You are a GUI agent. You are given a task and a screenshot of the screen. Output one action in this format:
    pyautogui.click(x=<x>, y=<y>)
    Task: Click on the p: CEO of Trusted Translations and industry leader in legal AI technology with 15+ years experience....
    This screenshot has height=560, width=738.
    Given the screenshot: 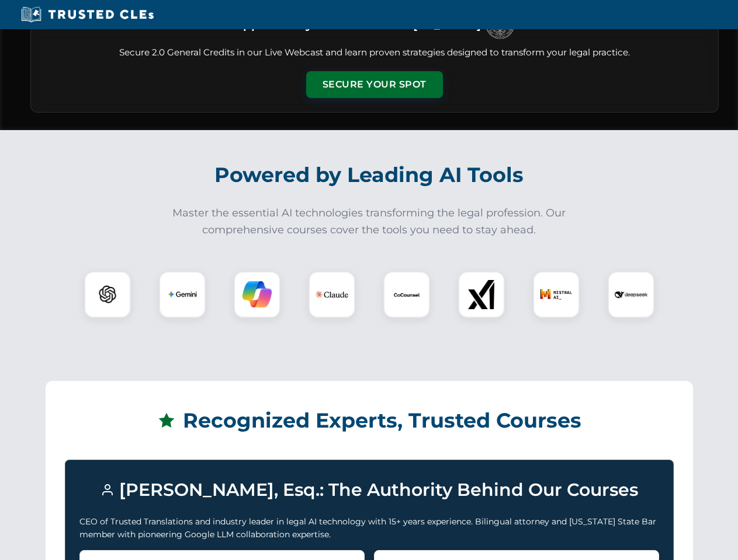 What is the action you would take?
    pyautogui.click(x=369, y=528)
    